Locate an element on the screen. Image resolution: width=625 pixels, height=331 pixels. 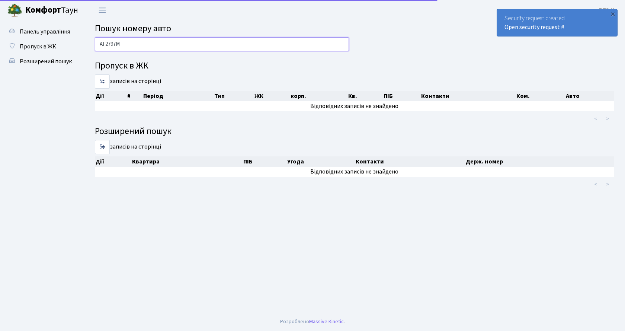
div: Розроблено . is located at coordinates (313, 322).